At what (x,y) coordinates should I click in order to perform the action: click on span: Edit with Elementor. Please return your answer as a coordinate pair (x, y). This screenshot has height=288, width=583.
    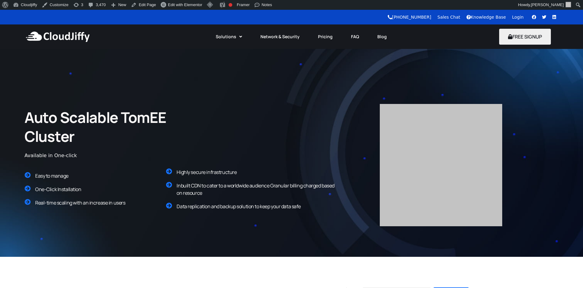
    Looking at the image, I should click on (185, 5).